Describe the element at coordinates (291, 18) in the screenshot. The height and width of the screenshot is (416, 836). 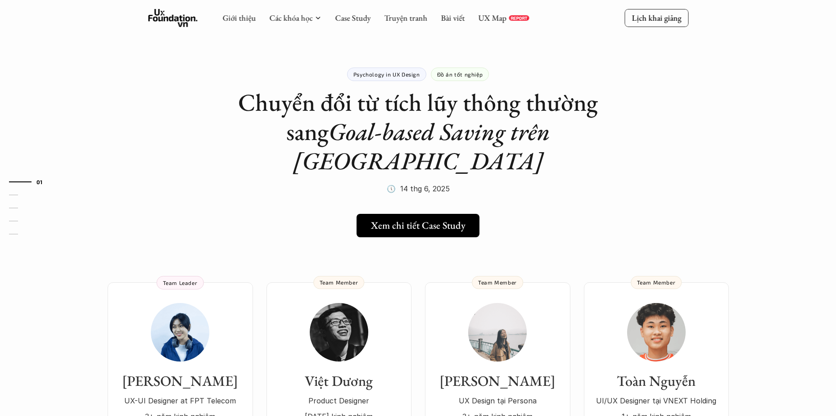
I see `a: Các khóa học` at that location.